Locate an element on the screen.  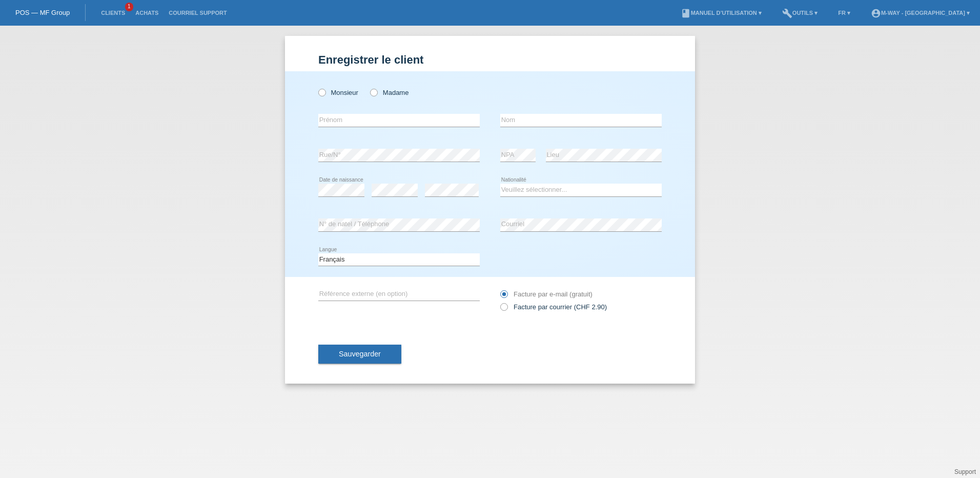
a: POS — MF Group is located at coordinates (43, 12).